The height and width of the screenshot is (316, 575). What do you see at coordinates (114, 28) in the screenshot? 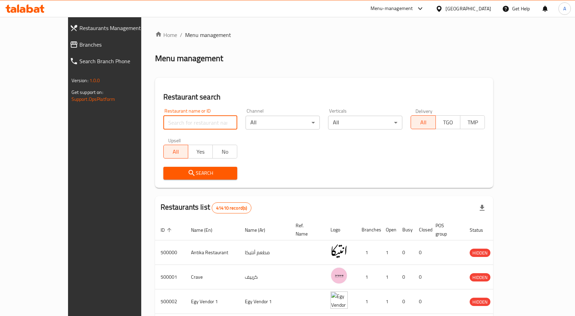
I see `a: Restaurants Management` at bounding box center [114, 28].